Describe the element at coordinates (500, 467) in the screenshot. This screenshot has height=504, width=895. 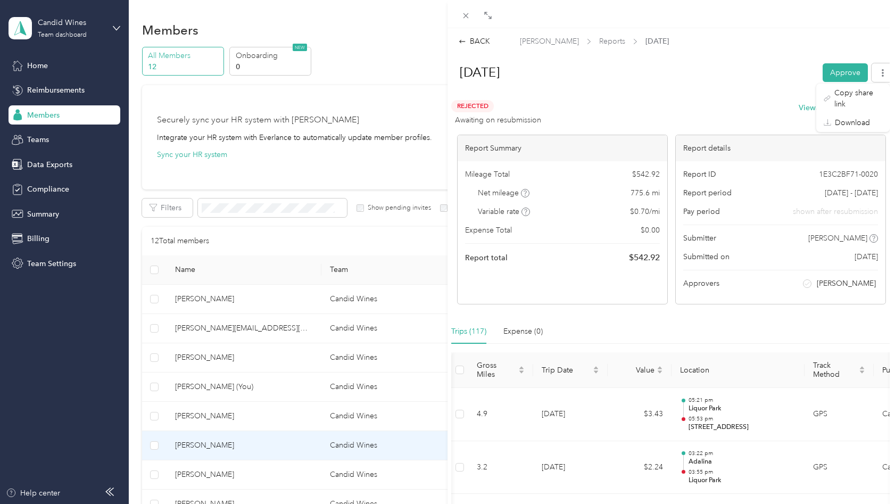
I see `td: 3.2` at that location.